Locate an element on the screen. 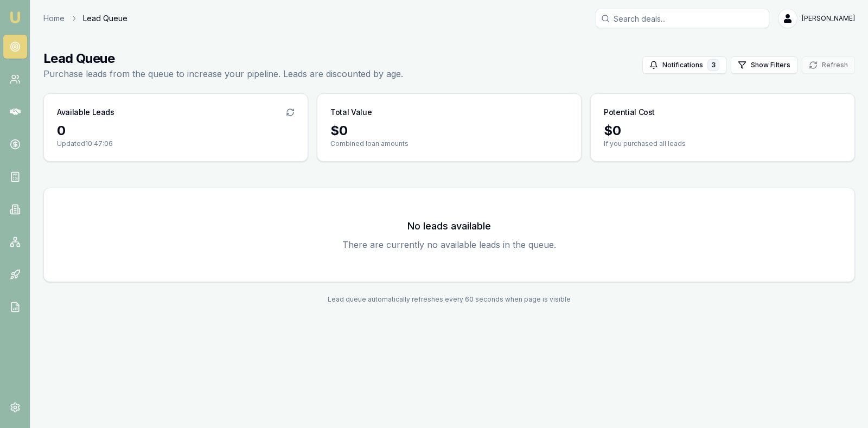 This screenshot has width=868, height=428. div: 0 is located at coordinates (176, 131).